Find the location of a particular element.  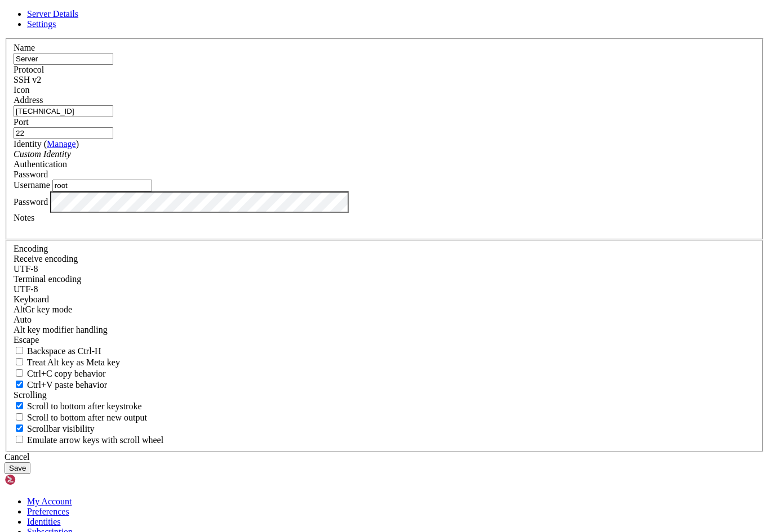

input: Ctrl+V paste behavior is located at coordinates (19, 384).